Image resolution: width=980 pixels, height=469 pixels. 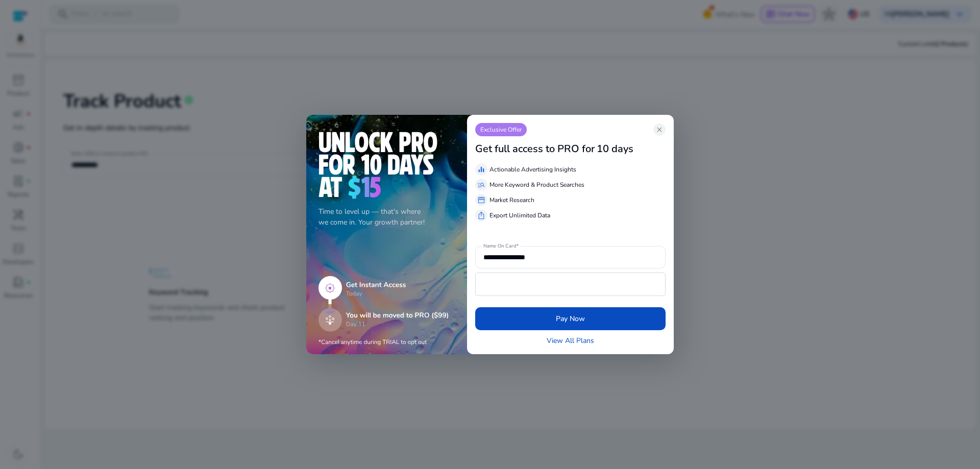 What do you see at coordinates (386, 217) in the screenshot?
I see `p: Time to level up — that's where we come in. Your growth partner!` at bounding box center [386, 217].